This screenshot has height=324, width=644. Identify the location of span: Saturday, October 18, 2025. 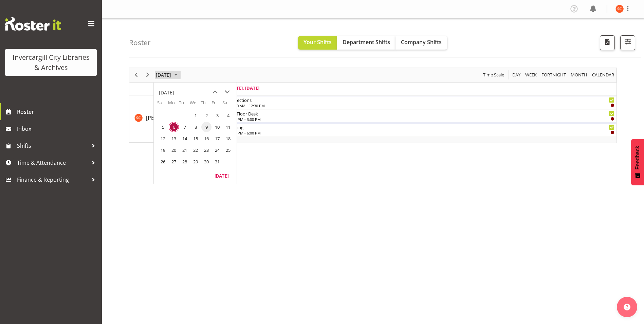
(228, 139).